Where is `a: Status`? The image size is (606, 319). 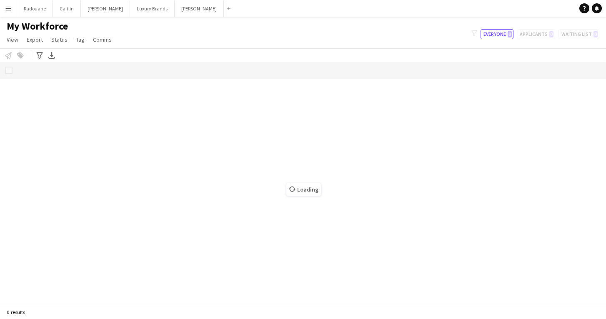 a: Status is located at coordinates (59, 40).